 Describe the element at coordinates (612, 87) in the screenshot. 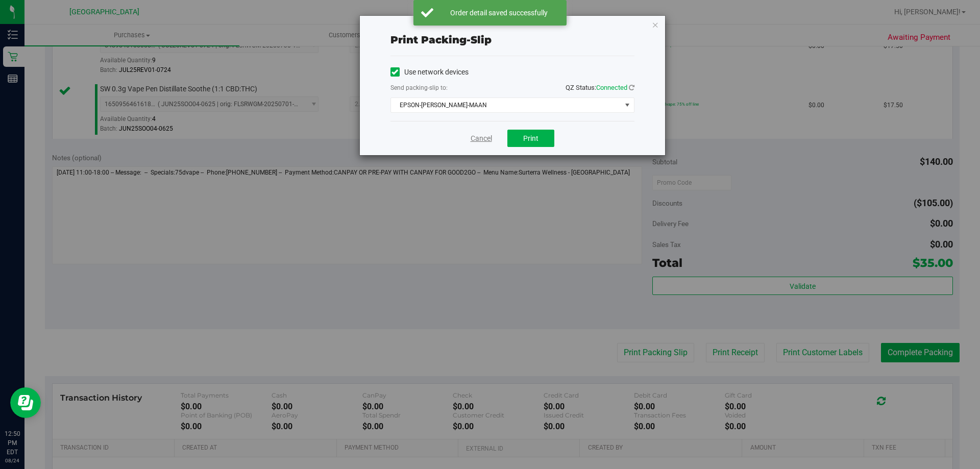

I see `span: Connected` at that location.